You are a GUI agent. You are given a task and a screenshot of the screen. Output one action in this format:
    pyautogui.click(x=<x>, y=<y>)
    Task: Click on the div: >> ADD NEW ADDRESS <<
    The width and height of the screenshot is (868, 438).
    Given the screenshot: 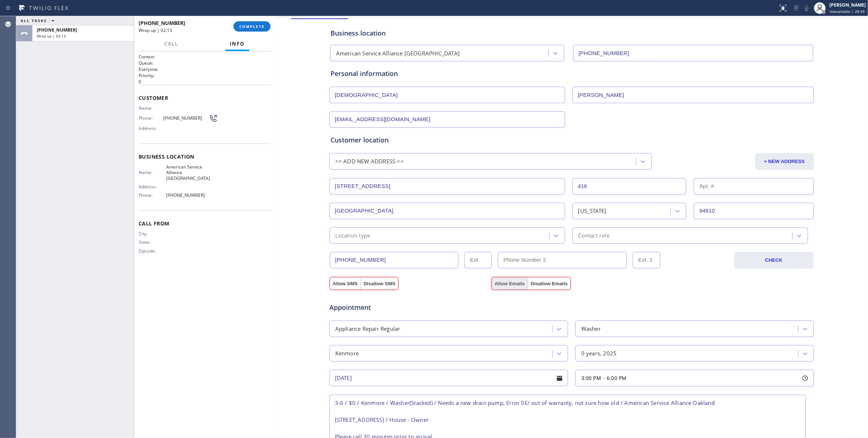 What is the action you would take?
    pyautogui.click(x=369, y=161)
    